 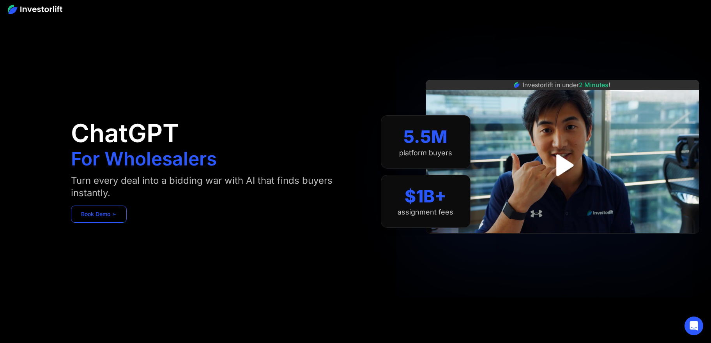 I want to click on a: Book Demo ➢, so click(x=99, y=214).